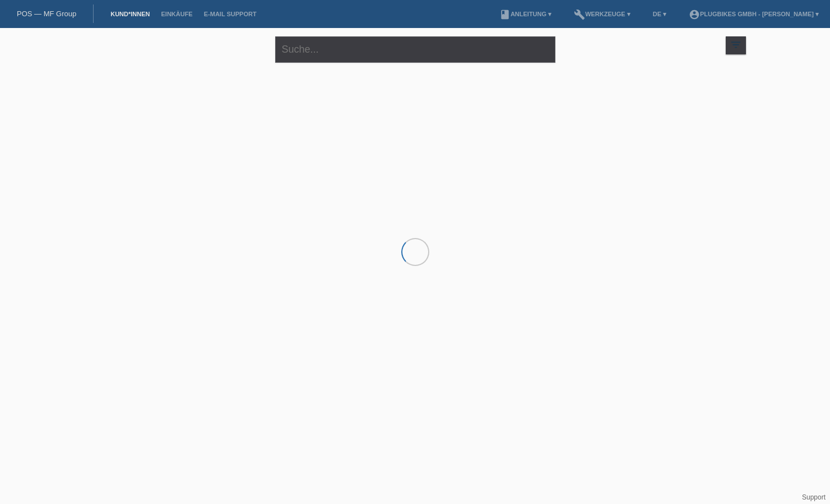 Image resolution: width=830 pixels, height=504 pixels. What do you see at coordinates (602, 14) in the screenshot?
I see `a: buildWerkzeuge ▾` at bounding box center [602, 14].